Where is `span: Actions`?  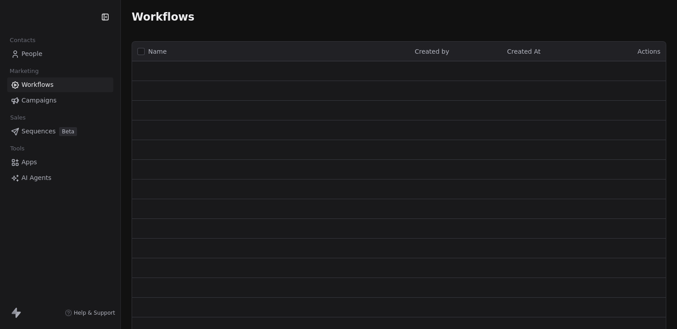 span: Actions is located at coordinates (649, 51).